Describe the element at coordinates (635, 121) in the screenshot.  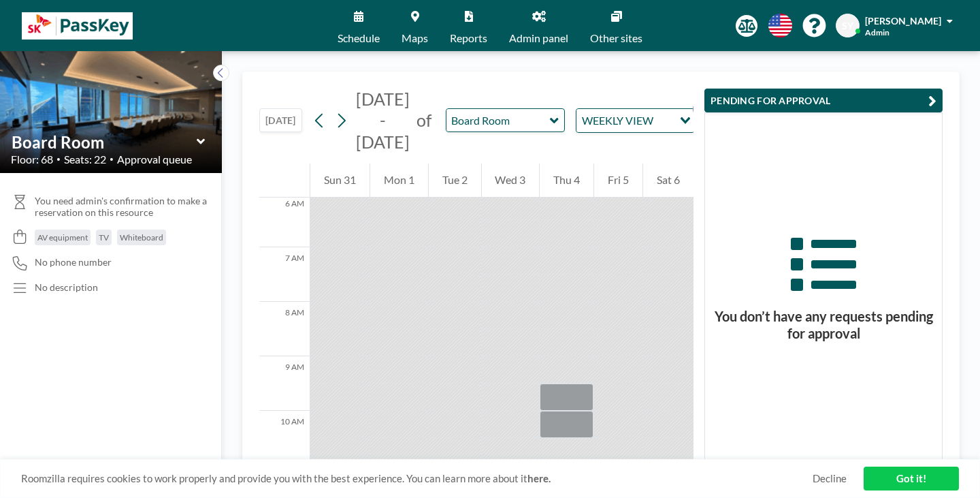
I see `div: Search for option` at that location.